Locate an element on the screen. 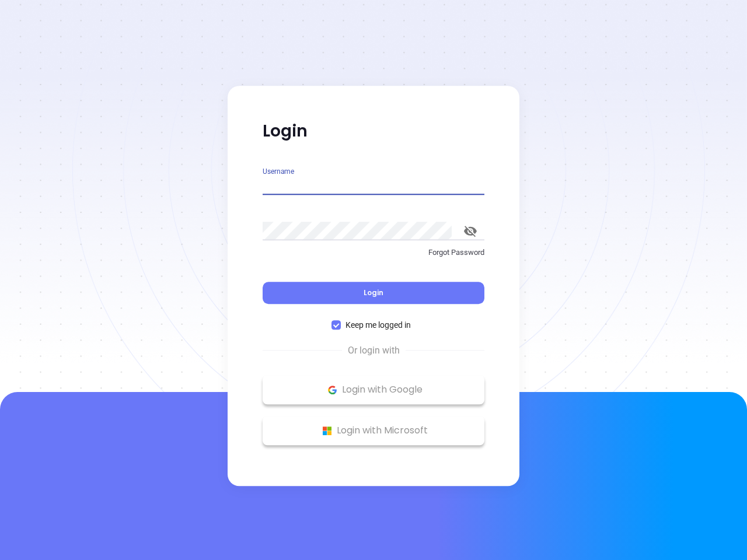 Image resolution: width=747 pixels, height=560 pixels. span: Keep me logged in is located at coordinates (378, 325).